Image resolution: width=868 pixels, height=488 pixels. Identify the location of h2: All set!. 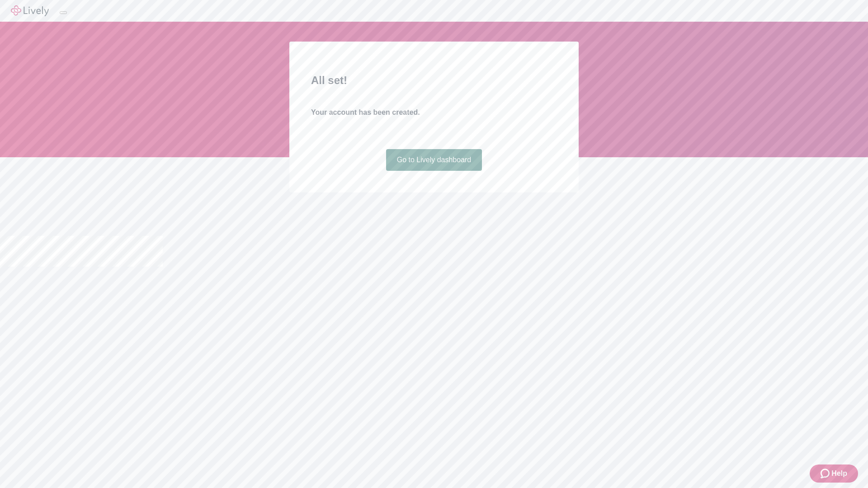
(434, 80).